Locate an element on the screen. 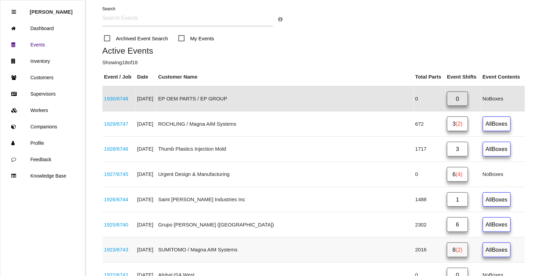  a: Events is located at coordinates (43, 45).